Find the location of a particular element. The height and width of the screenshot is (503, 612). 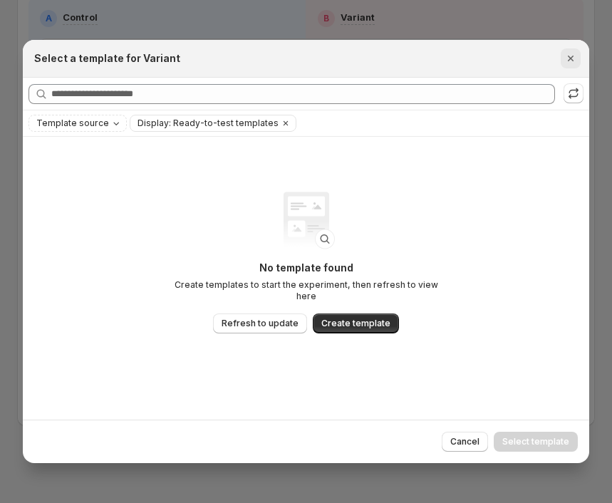

button: Clear is located at coordinates (286, 123).